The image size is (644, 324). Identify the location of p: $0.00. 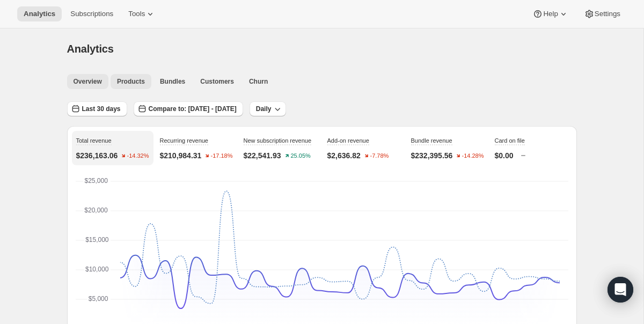
(504, 156).